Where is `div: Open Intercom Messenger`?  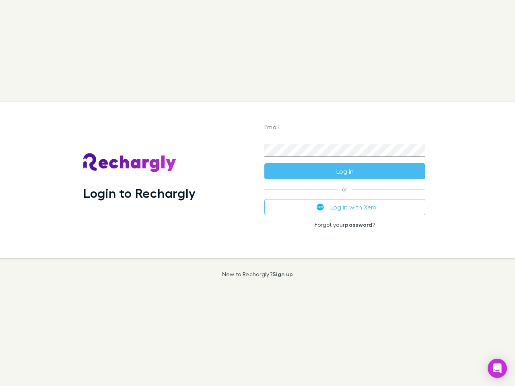 div: Open Intercom Messenger is located at coordinates (497, 368).